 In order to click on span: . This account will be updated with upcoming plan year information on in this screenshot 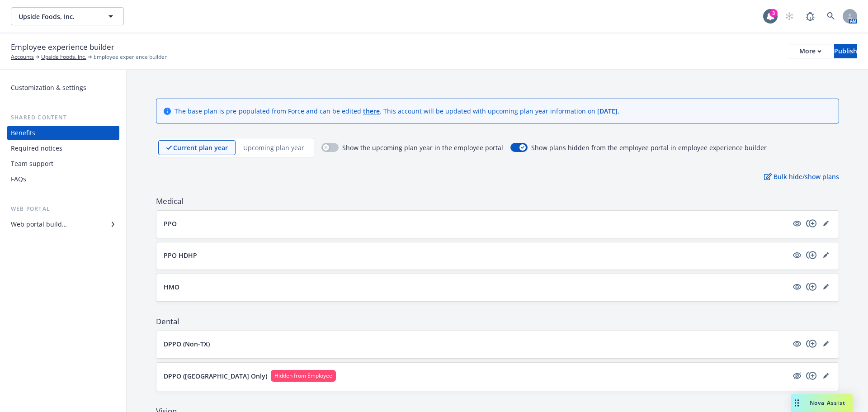, I will do `click(488, 111)`.